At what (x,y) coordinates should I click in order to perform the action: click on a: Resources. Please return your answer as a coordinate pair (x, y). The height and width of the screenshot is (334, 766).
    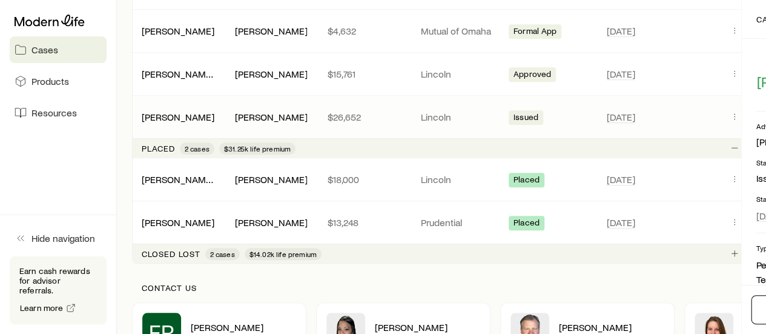
    Looking at the image, I should click on (58, 113).